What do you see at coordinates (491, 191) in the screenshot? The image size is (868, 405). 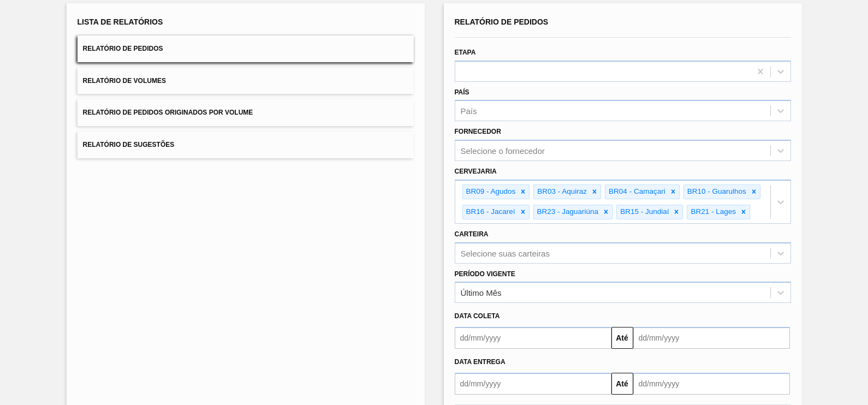 I see `div: BR09 - Agudos` at bounding box center [491, 191].